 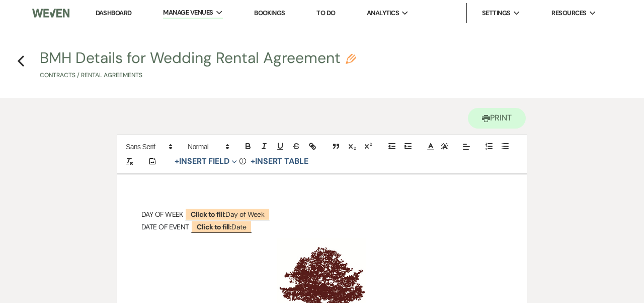 What do you see at coordinates (221, 226) in the screenshot?
I see `span: Date` at bounding box center [221, 226].